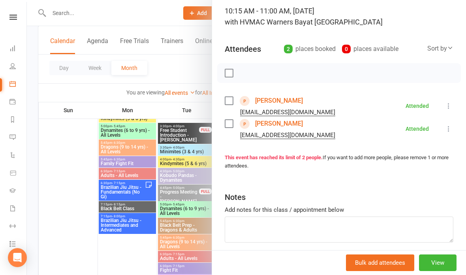 The width and height of the screenshot is (466, 275). What do you see at coordinates (17, 257) in the screenshot?
I see `div: Open Intercom Messenger` at bounding box center [17, 257].